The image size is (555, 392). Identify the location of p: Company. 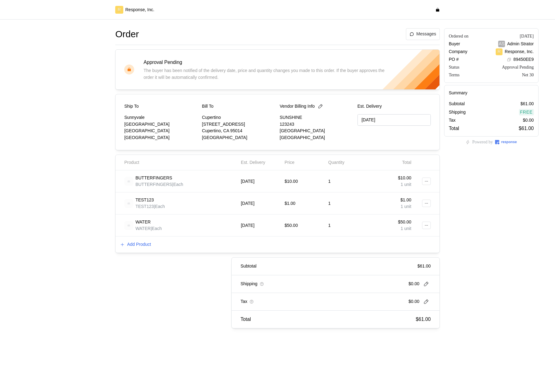
(458, 52).